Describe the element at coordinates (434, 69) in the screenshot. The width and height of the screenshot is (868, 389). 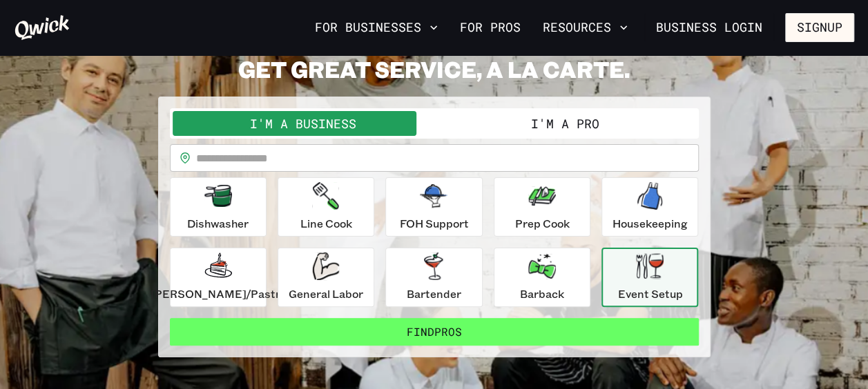
I see `h2: GET GREAT SERVICE, A LA CARTE.` at that location.